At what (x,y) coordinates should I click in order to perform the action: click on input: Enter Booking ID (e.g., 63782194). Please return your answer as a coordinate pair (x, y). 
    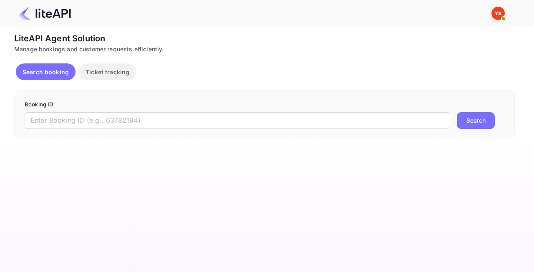
    Looking at the image, I should click on (237, 120).